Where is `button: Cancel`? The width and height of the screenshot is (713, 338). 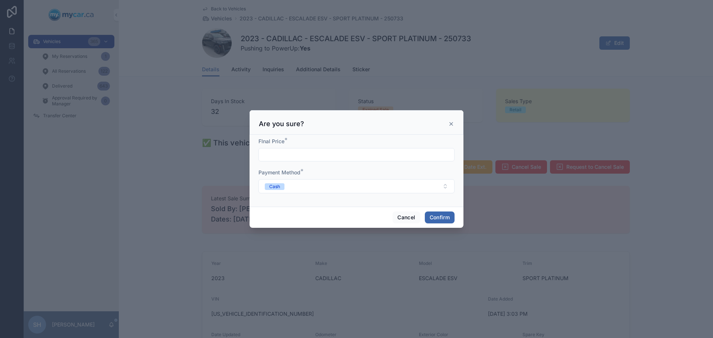
button: Cancel is located at coordinates (406, 218).